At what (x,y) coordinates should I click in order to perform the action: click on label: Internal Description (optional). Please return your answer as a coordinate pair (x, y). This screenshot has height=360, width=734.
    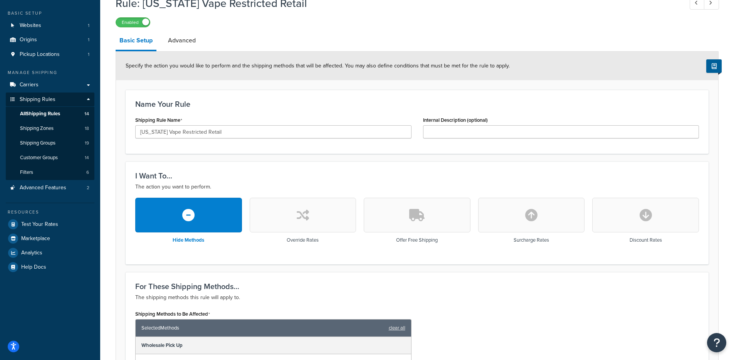
    Looking at the image, I should click on (455, 120).